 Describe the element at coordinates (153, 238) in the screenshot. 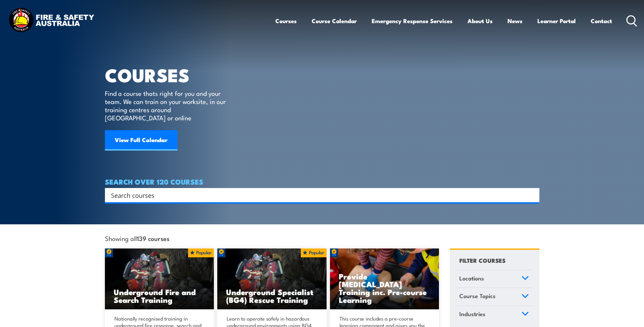

I see `strong: 139 courses` at that location.